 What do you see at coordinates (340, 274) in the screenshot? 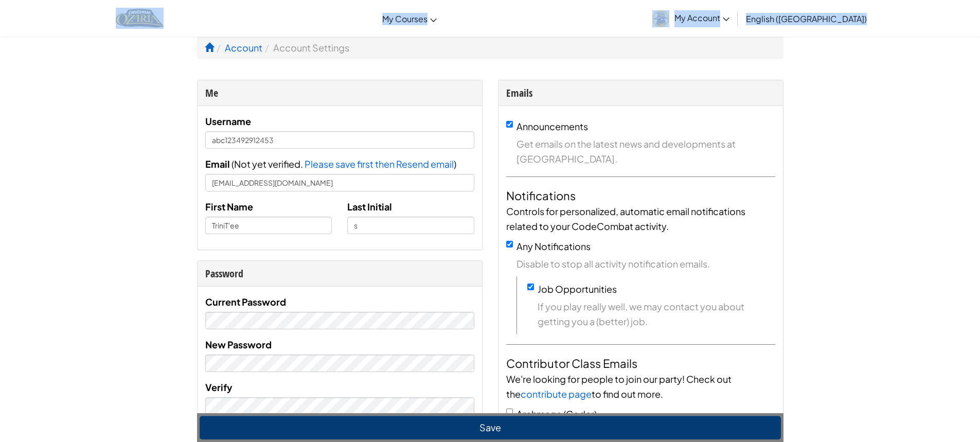
I see `div: Password` at bounding box center [340, 274].